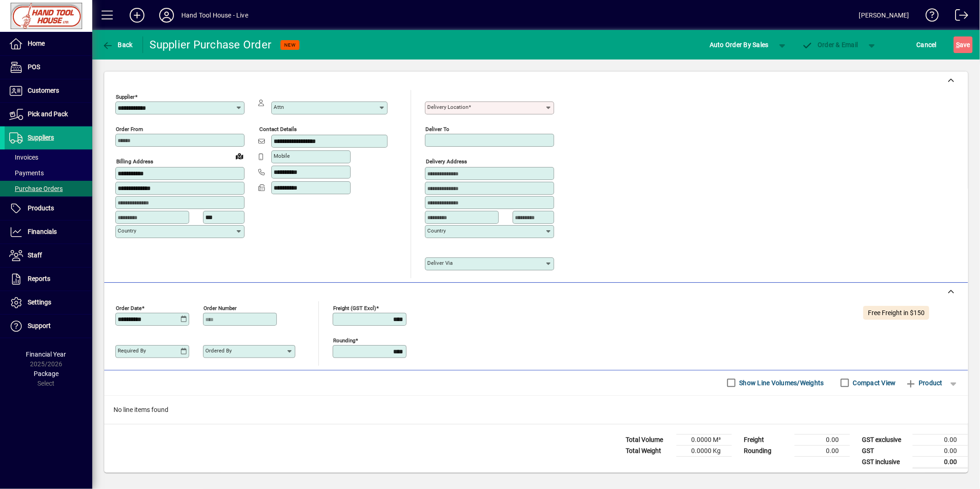 The width and height of the screenshot is (980, 489). Describe the element at coordinates (440, 263) in the screenshot. I see `mat-label: Deliver via` at that location.